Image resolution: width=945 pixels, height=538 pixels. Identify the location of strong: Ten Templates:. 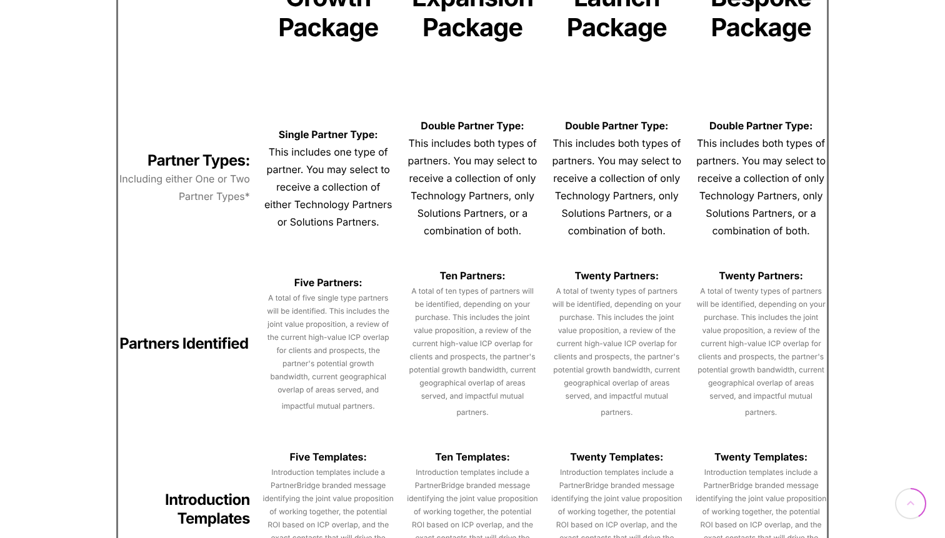
(473, 457).